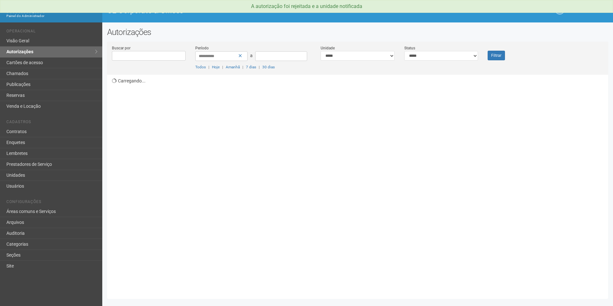  Describe the element at coordinates (202, 48) in the screenshot. I see `label: Período` at that location.